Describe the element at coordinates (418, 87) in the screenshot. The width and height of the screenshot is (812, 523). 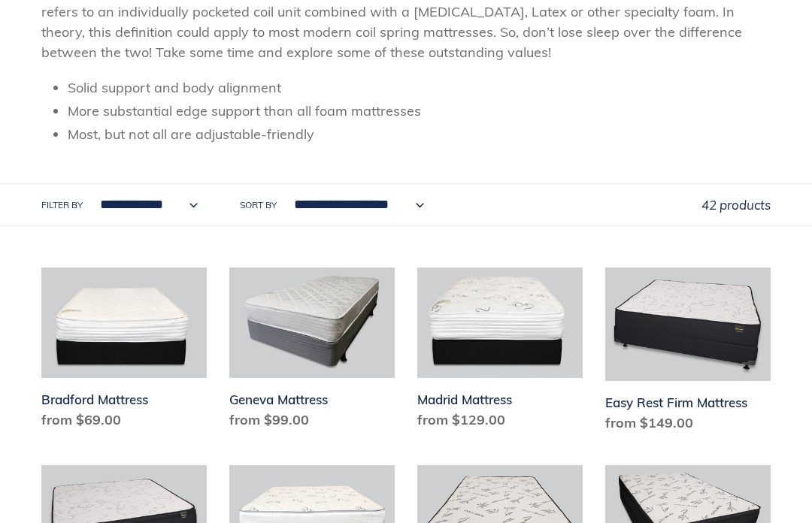
I see `li: Solid support and body alignment` at that location.